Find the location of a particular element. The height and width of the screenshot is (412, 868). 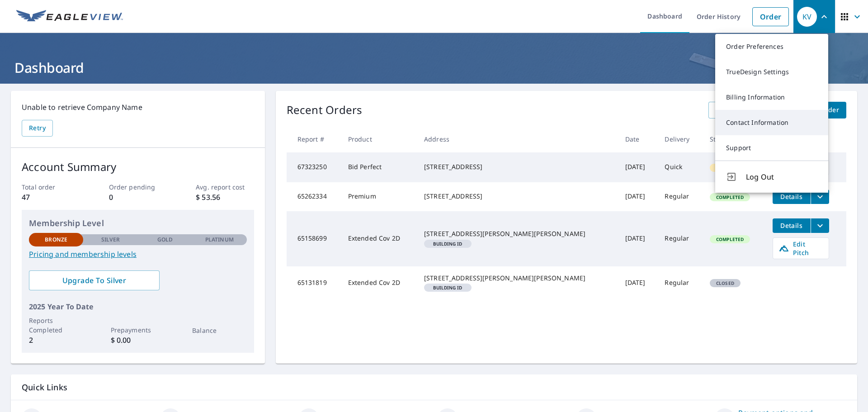

button: detailsBtn-65158699 is located at coordinates (792, 226).